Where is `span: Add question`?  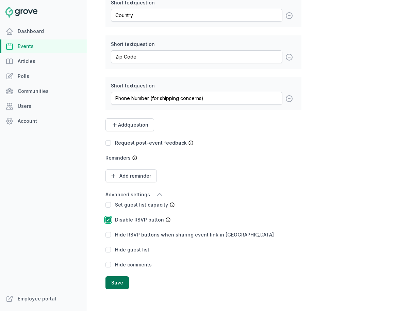
span: Add question is located at coordinates (133, 125).